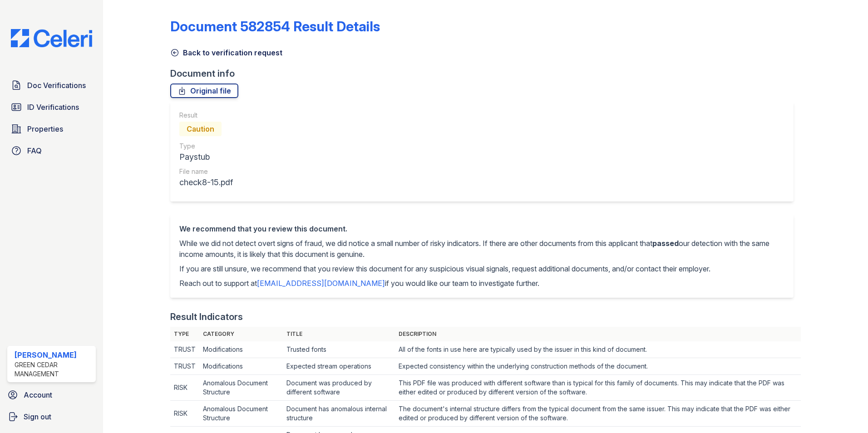 The width and height of the screenshot is (868, 433). I want to click on a: Account, so click(51, 395).